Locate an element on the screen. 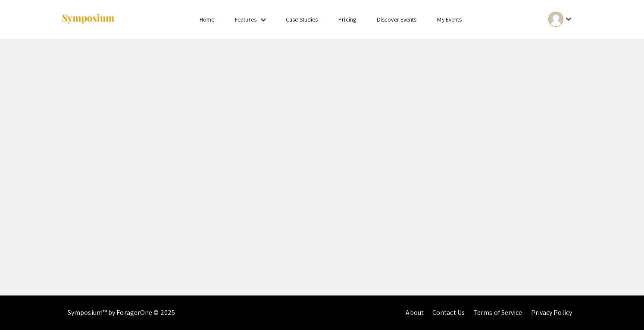 The width and height of the screenshot is (644, 330). a: Terms of Service is located at coordinates (498, 312).